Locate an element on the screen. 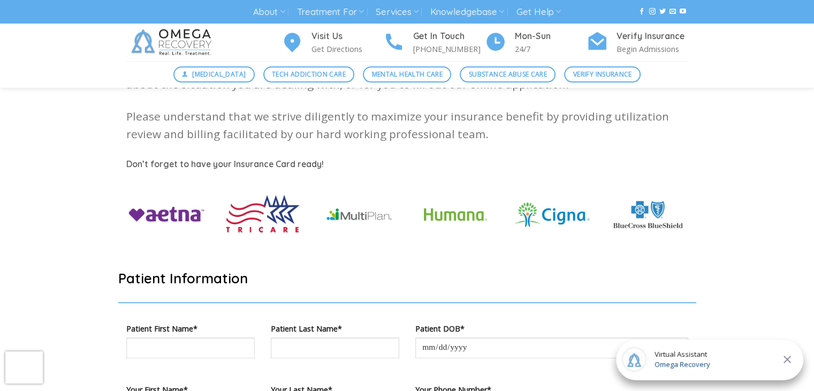 This screenshot has height=391, width=814. a: Follow on Facebook is located at coordinates (642, 12).